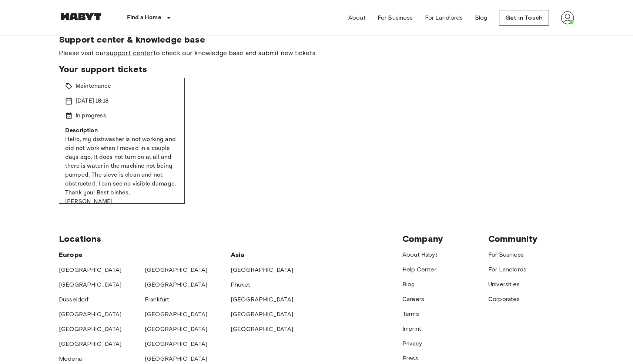  Describe the element at coordinates (93, 86) in the screenshot. I see `p: Maintenance` at that location.